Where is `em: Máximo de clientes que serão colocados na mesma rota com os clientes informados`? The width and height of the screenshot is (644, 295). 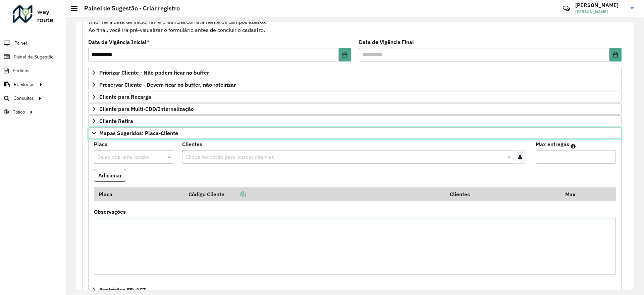 em: Máximo de clientes que serão colocados na mesma rota com os clientes informados is located at coordinates (573, 146).